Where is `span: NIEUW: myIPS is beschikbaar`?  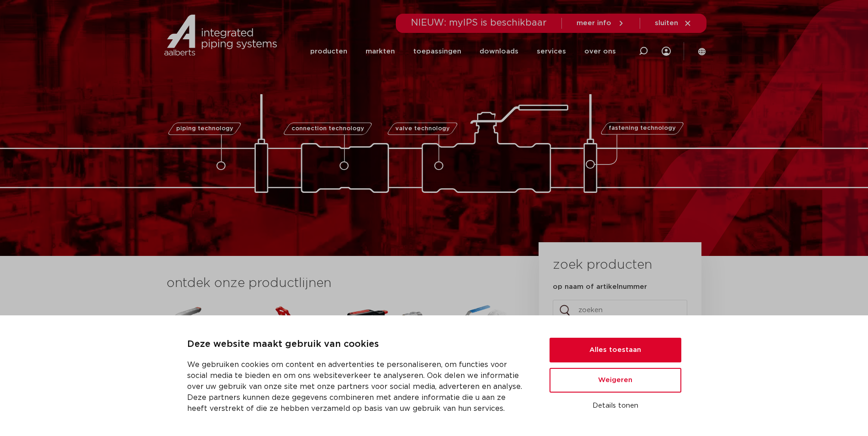 span: NIEUW: myIPS is beschikbaar is located at coordinates (479, 23).